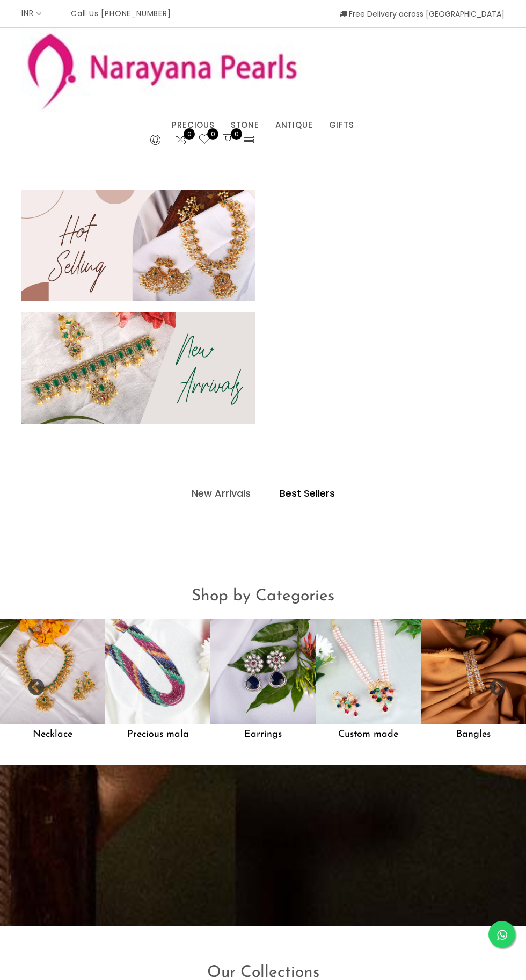 Image resolution: width=526 pixels, height=980 pixels. What do you see at coordinates (32, 684) in the screenshot?
I see `button: Previous` at bounding box center [32, 684].